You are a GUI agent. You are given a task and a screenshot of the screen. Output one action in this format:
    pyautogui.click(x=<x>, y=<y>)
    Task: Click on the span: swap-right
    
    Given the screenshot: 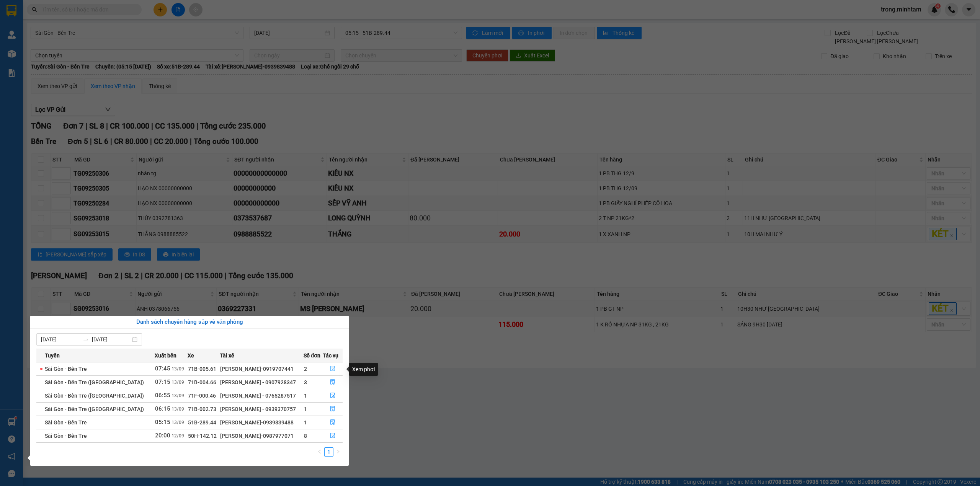 What is the action you would take?
    pyautogui.click(x=86, y=339)
    